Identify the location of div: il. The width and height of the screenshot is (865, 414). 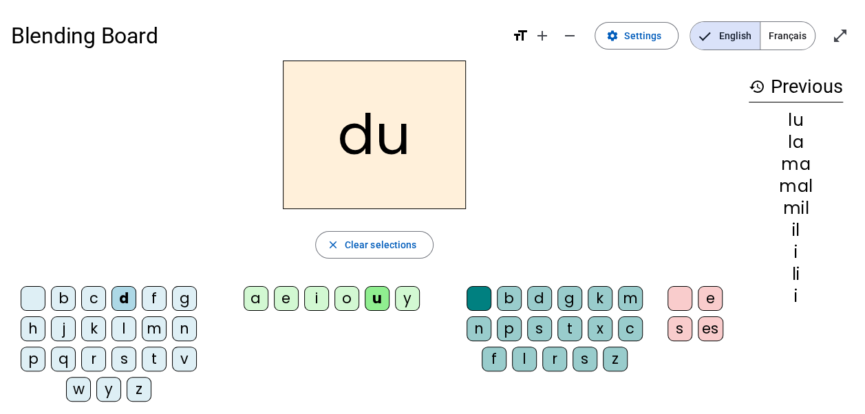
(795, 230).